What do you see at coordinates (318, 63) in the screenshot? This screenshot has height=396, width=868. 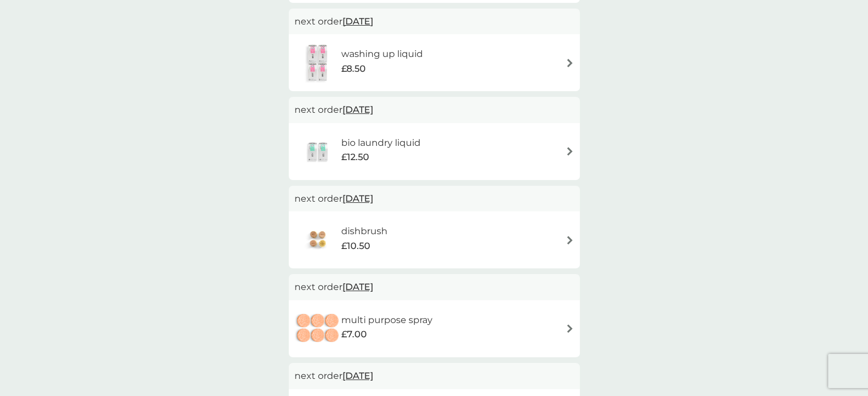 I see `img: washing up liquid` at bounding box center [318, 63].